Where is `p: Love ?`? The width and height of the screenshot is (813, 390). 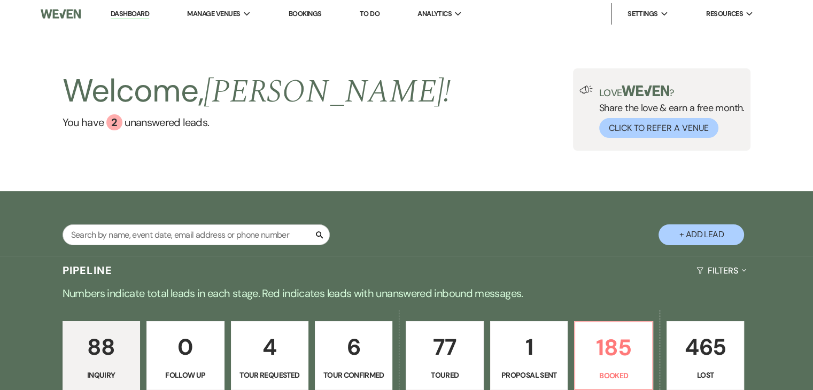 p: Love ? is located at coordinates (672, 91).